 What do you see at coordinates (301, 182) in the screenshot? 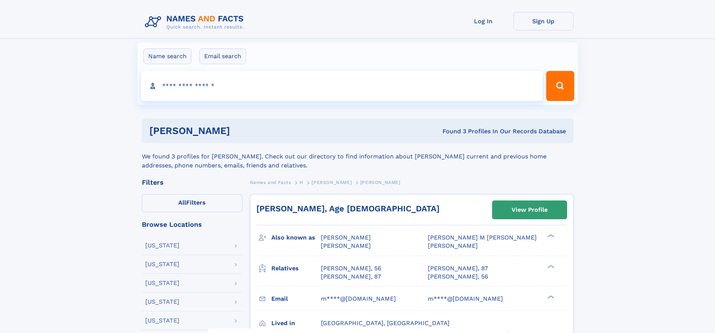
I see `span: H` at bounding box center [301, 182].